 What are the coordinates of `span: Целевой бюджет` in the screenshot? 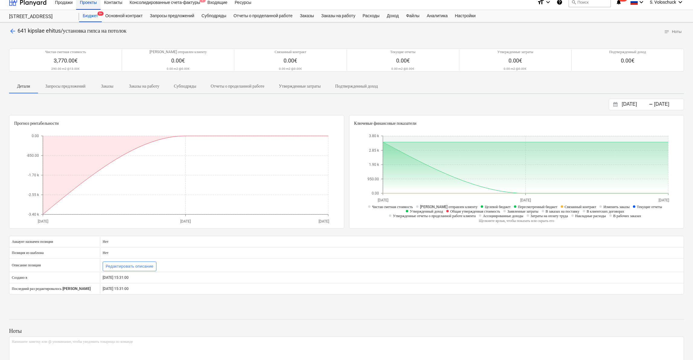 It's located at (498, 207).